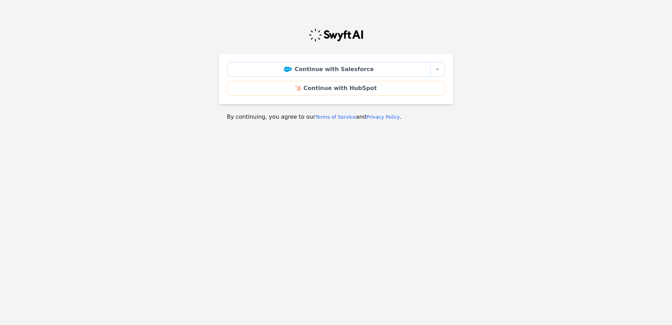 This screenshot has height=325, width=672. Describe the element at coordinates (298, 88) in the screenshot. I see `img: HubSpot` at that location.